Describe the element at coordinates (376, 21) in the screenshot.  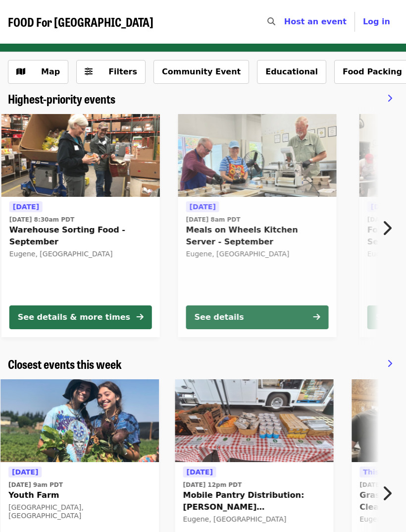
I see `span: Log in` at that location.